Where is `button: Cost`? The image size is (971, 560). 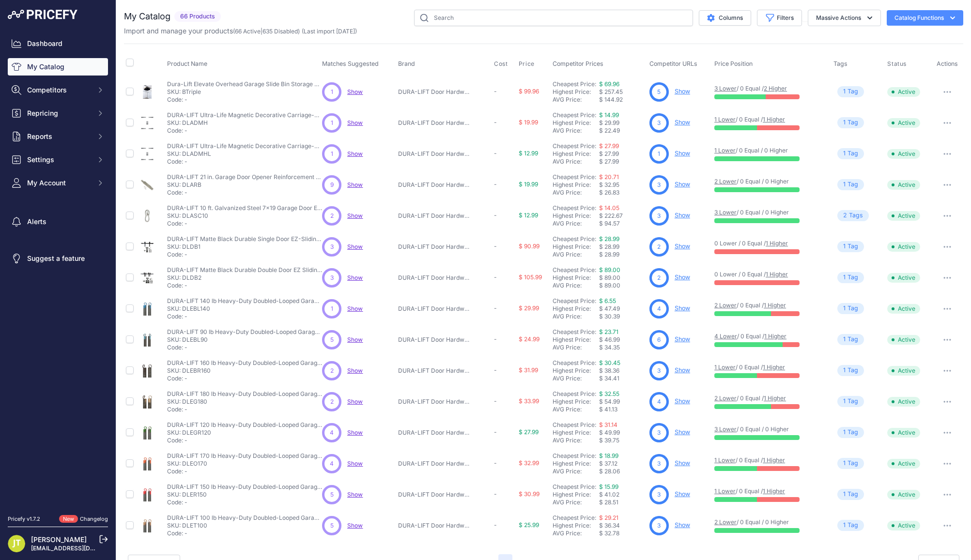
button: Cost is located at coordinates (502, 64).